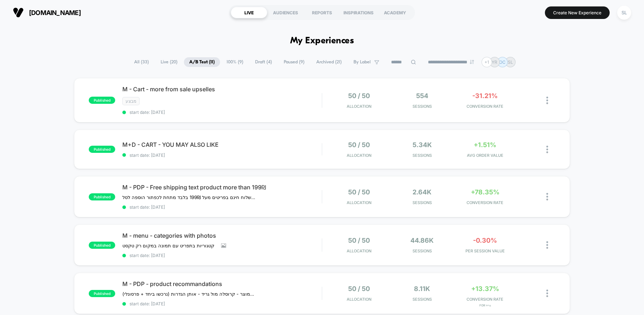 The image size is (644, 315). What do you see at coordinates (484, 145) in the screenshot?
I see `span: +1.51%` at bounding box center [484, 145].